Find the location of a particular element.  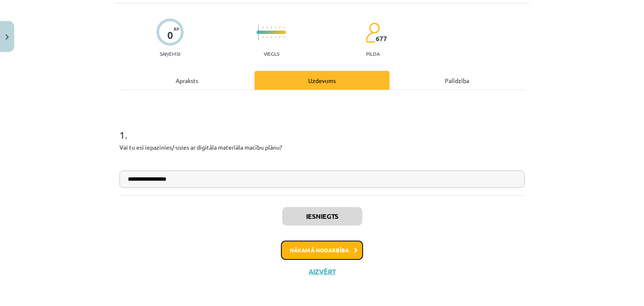

p: Vai tu esi iepazinies/-usies ar digitāla materiāla macību plānu? is located at coordinates (322, 147).